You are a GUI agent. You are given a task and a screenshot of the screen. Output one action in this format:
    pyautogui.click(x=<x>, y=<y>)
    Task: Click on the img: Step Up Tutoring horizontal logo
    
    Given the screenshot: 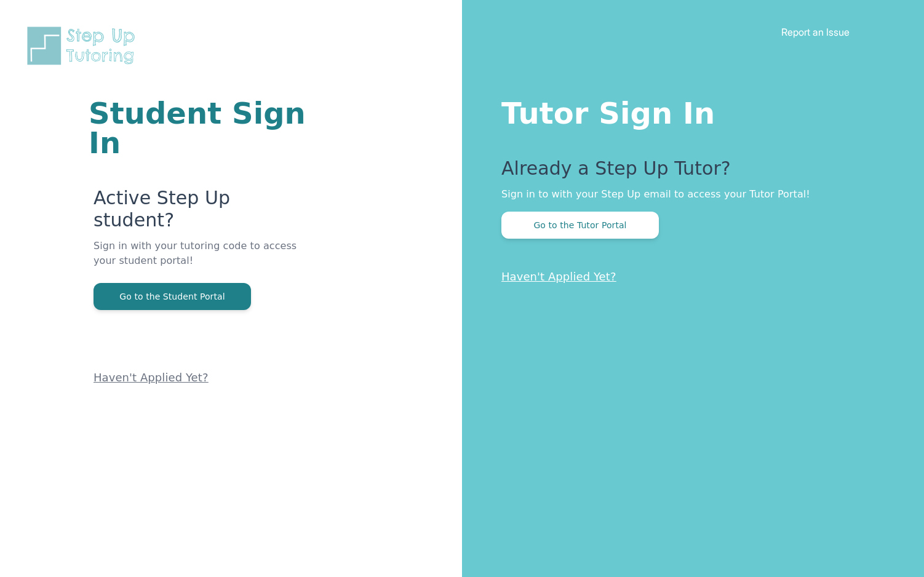 What is the action you would take?
    pyautogui.click(x=83, y=46)
    